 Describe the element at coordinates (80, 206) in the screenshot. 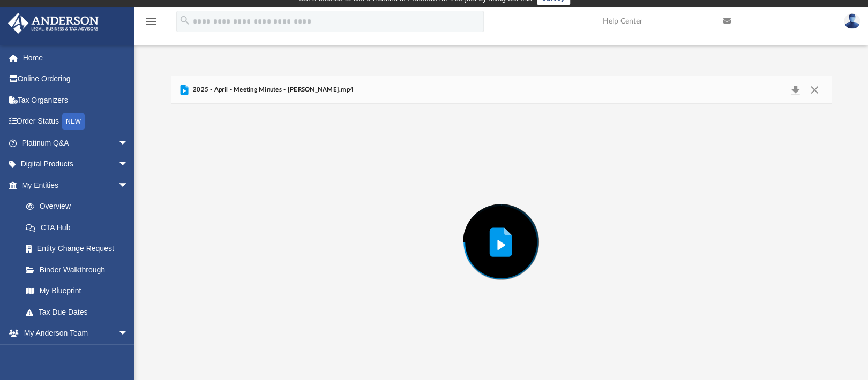

I see `a: Overview` at that location.